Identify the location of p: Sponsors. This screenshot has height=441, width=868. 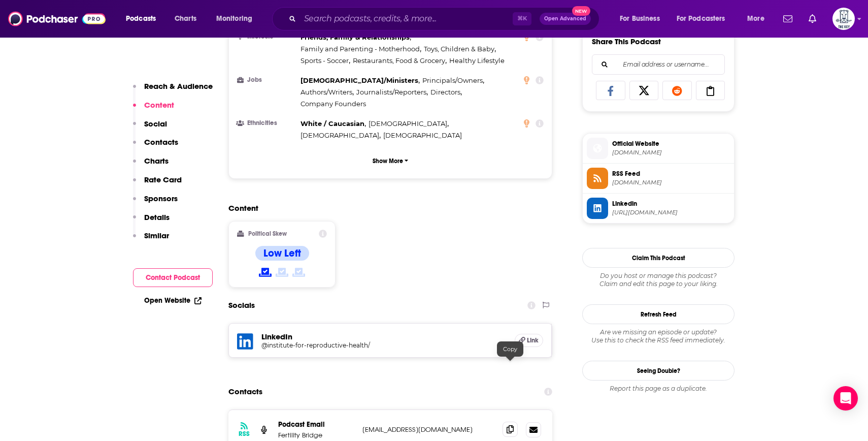
(161, 198).